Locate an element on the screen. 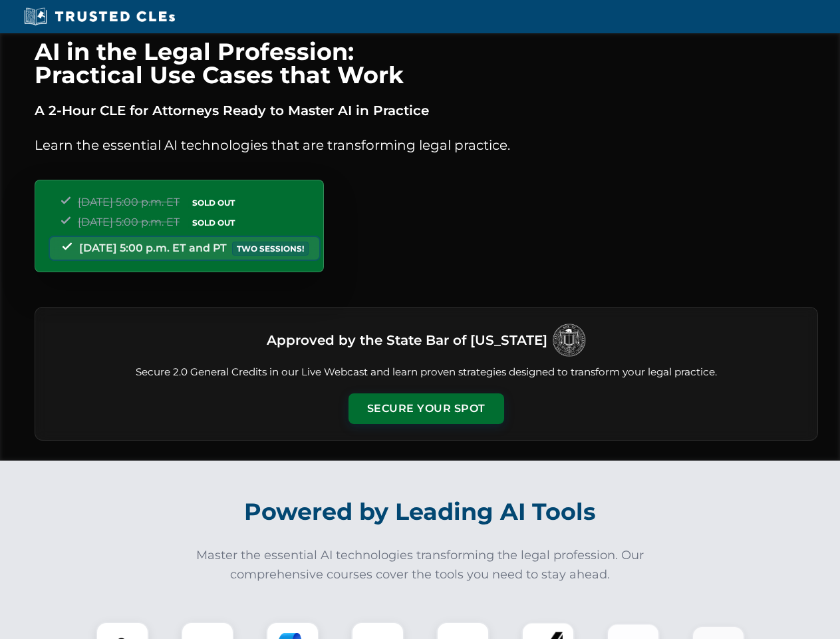 The image size is (840, 639). h1: AI in the Legal Profession: Practical Use Cases that Work is located at coordinates (426, 64).